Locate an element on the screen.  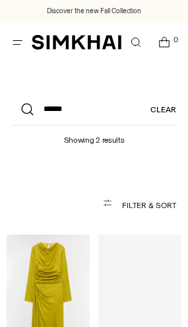
a: SIMKHAI is located at coordinates (77, 42).